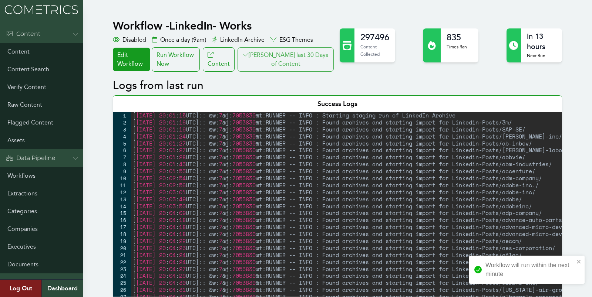  Describe the element at coordinates (122, 129) in the screenshot. I see `div: 3` at that location.